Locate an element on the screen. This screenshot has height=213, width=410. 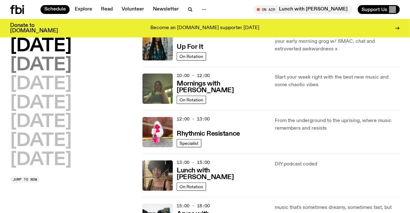
span: 15:00 - 18:00 is located at coordinates (193, 205).